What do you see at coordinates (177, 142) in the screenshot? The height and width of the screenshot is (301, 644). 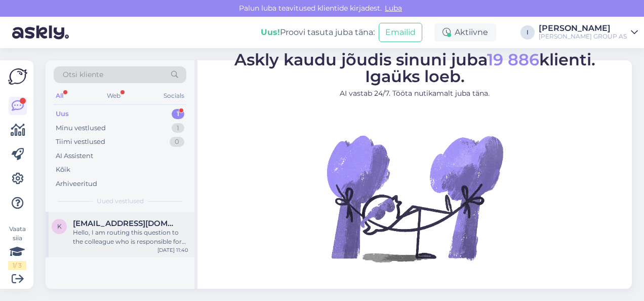 I see `div: 0` at bounding box center [177, 142].